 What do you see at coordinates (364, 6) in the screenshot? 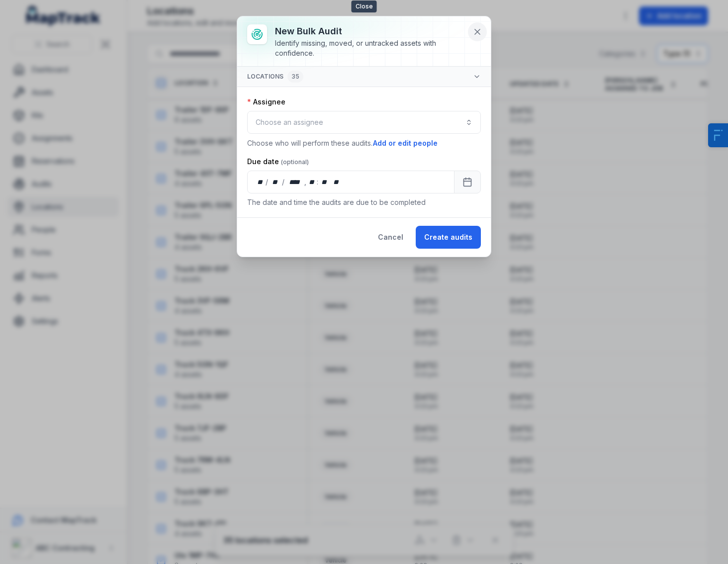
I see `span: Close` at bounding box center [364, 6].